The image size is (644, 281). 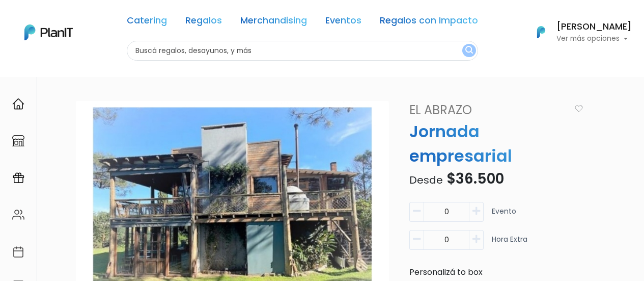 I want to click on input: Buscá regalos, desayunos, y más, so click(x=303, y=50).